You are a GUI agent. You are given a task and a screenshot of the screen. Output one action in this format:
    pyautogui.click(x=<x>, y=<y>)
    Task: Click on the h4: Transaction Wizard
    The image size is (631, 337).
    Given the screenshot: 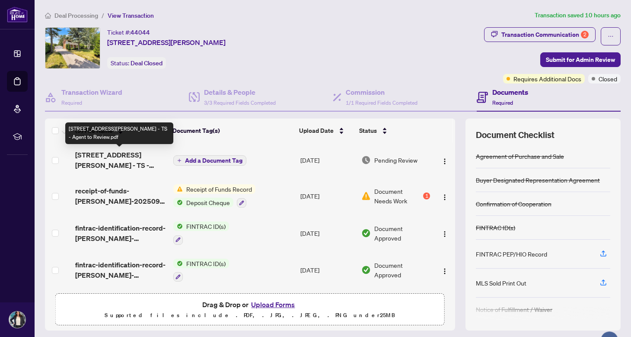 What is the action you would take?
    pyautogui.click(x=92, y=92)
    